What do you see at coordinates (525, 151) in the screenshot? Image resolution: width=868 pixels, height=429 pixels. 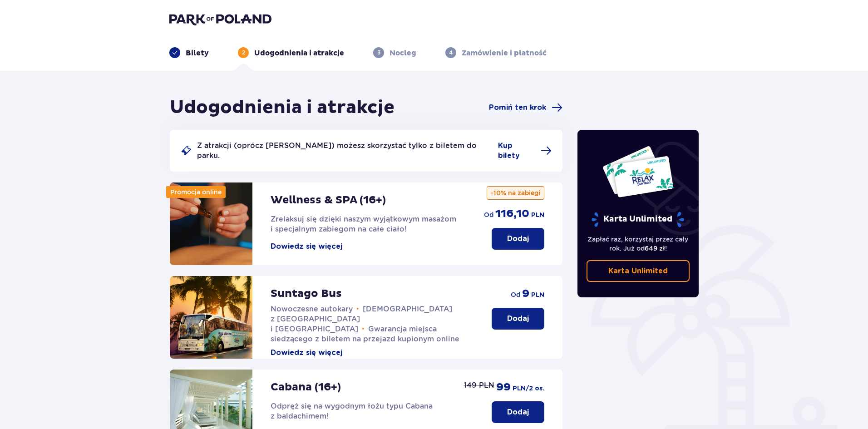 I see `a: Kup bilety` at bounding box center [525, 151].